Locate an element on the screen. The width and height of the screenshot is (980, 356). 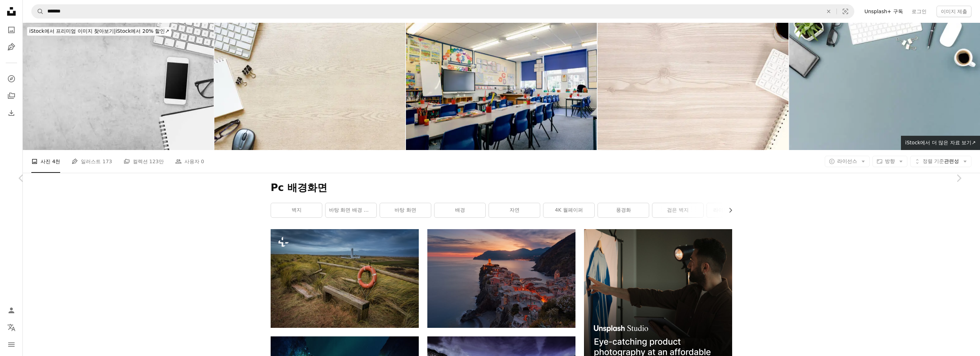
img: 복사 공간을 가진 현대 사무실 책상 배경-평면도 is located at coordinates (119, 86).